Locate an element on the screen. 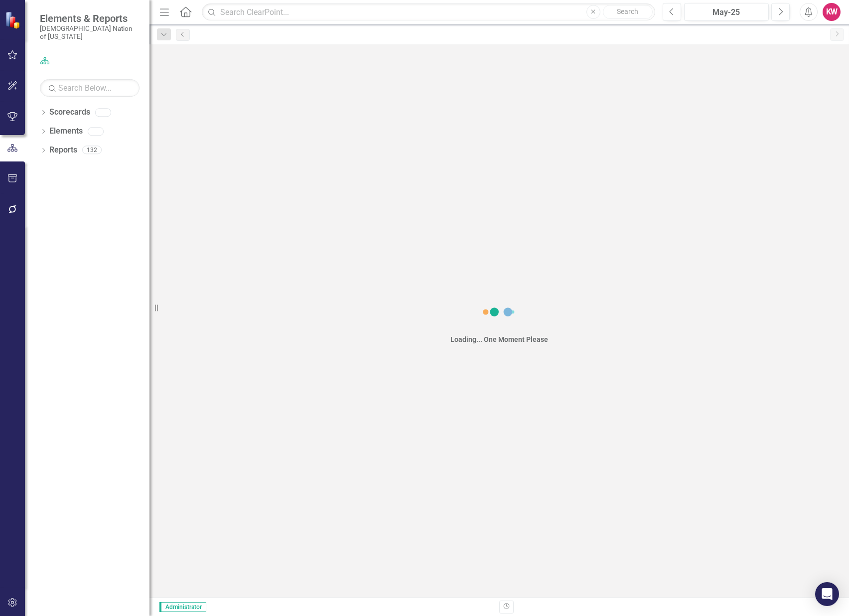 The image size is (849, 616). div: KW is located at coordinates (832, 12).